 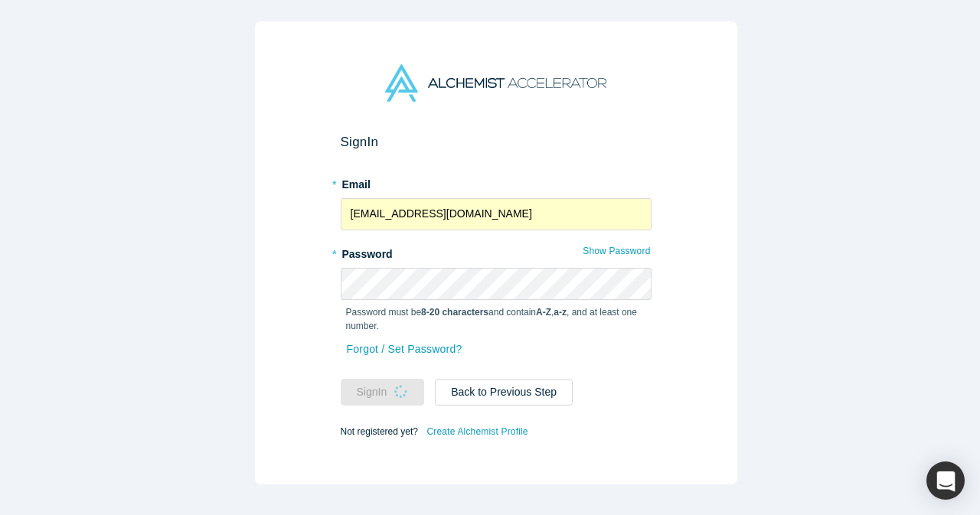 I want to click on a: Forgot / Set Password?, so click(x=405, y=349).